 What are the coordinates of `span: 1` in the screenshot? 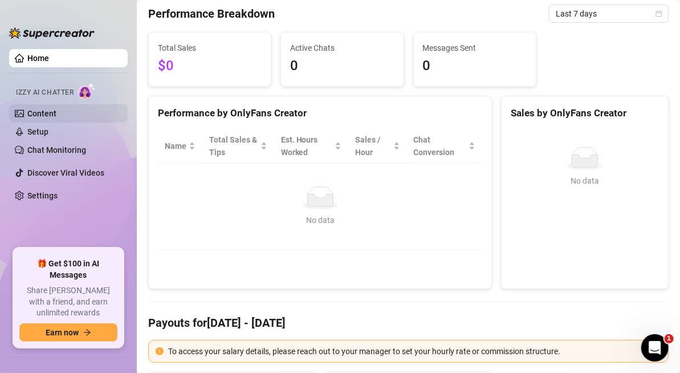 It's located at (669, 338).